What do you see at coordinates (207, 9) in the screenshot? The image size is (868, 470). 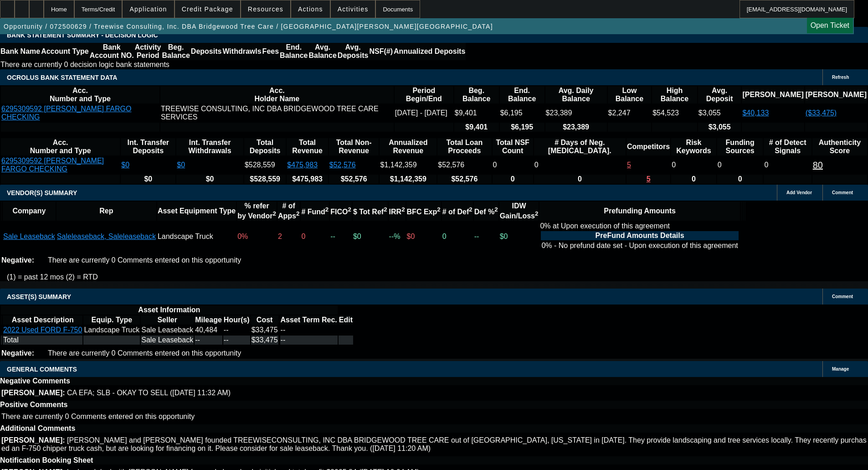 I see `button: Credit Package` at bounding box center [207, 9].